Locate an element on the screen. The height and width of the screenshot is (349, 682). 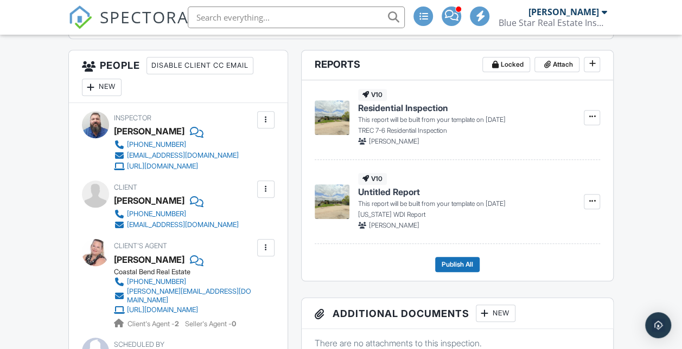
span: SPECTORA is located at coordinates (144, 17).